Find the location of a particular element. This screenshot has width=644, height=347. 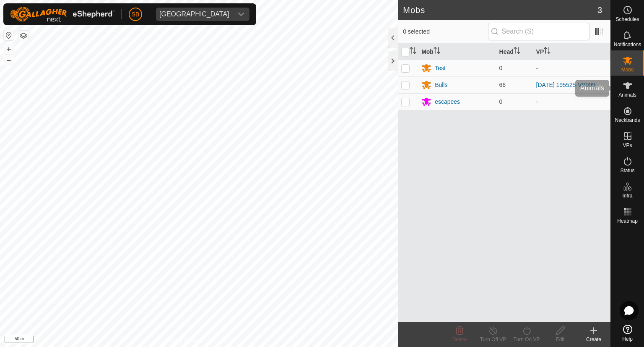

input: Search (S) is located at coordinates (539, 31).